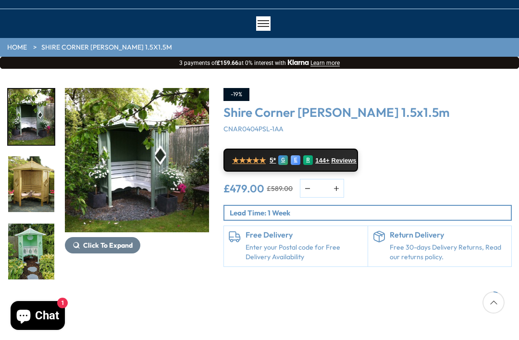 The width and height of the screenshot is (519, 340). Describe the element at coordinates (322, 160) in the screenshot. I see `span: 144+` at that location.